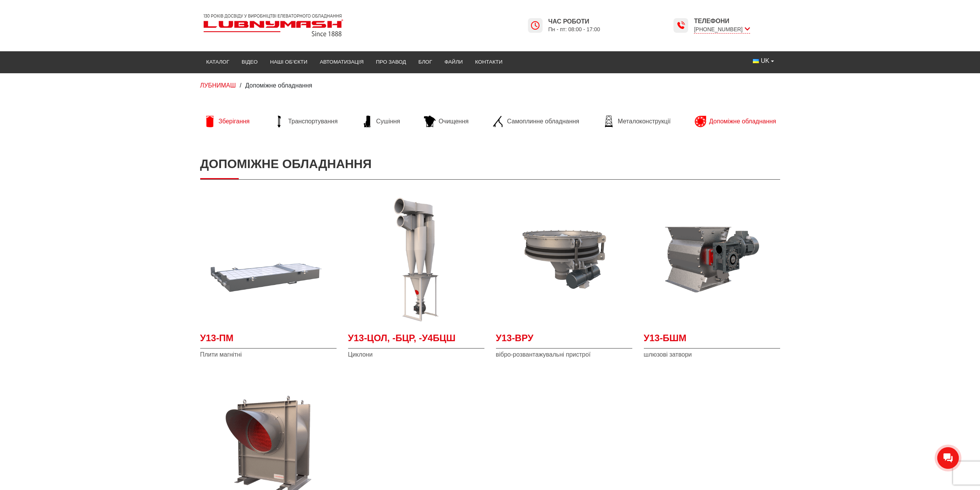  Describe the element at coordinates (712, 340) in the screenshot. I see `span: У13-БШМ` at that location.